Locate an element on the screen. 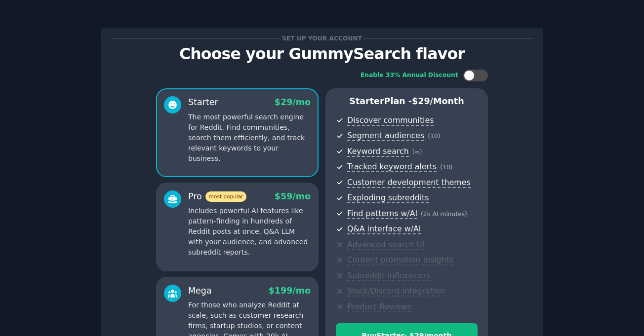 This screenshot has height=336, width=644. span: Advanced search UI is located at coordinates (386, 245).